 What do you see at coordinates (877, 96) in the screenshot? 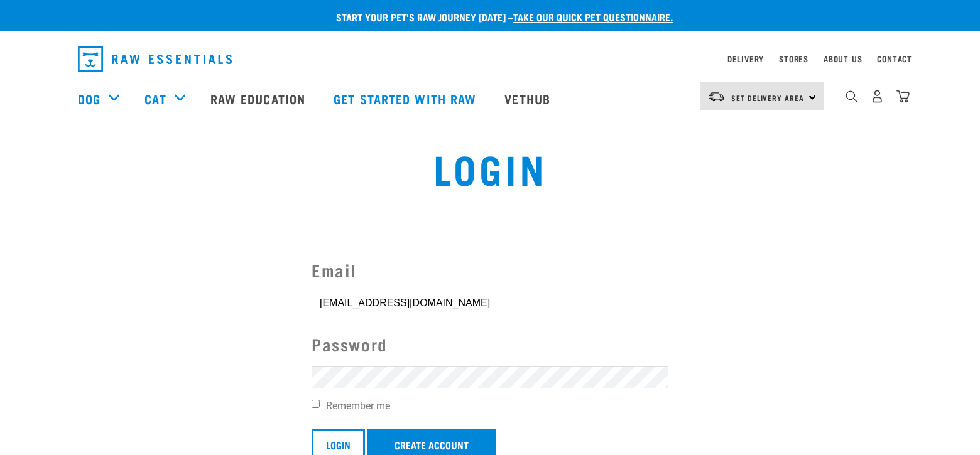
I see `img: user.png` at bounding box center [877, 96].